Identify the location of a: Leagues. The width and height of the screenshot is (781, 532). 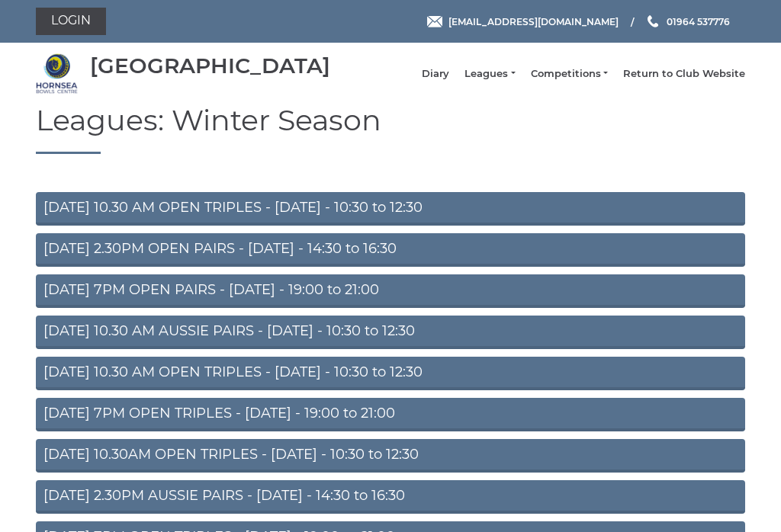
(490, 74).